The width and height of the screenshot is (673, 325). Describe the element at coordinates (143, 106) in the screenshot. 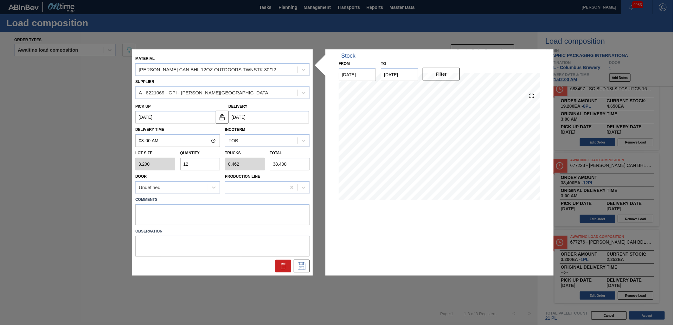

I see `label: Pick up` at that location.